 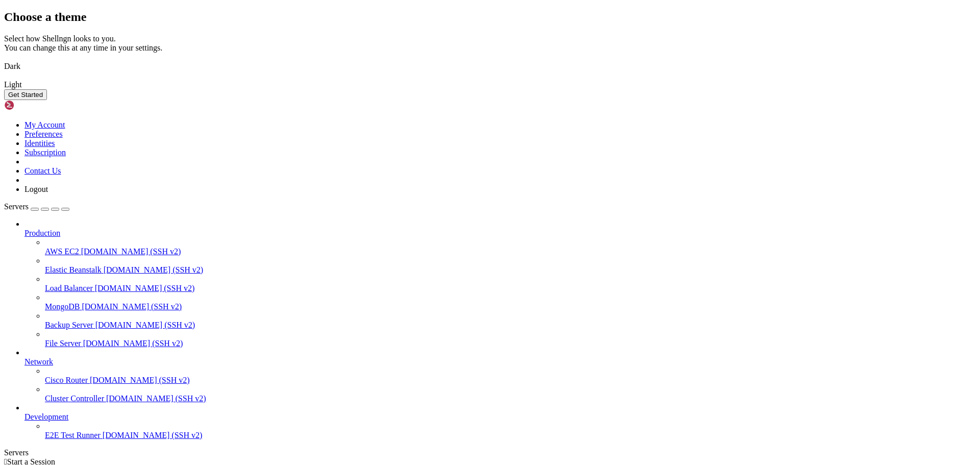 What do you see at coordinates (500, 418) in the screenshot?
I see `a: Development` at bounding box center [500, 418].